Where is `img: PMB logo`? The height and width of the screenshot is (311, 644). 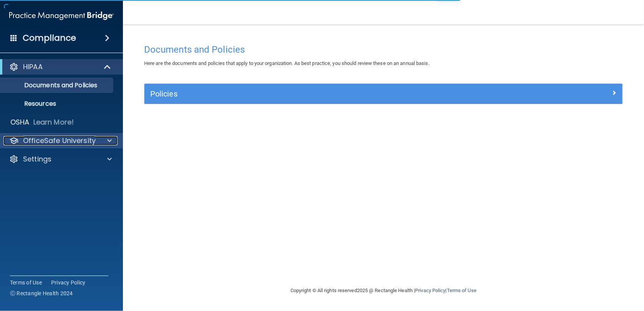 img: PMB logo is located at coordinates (62, 16).